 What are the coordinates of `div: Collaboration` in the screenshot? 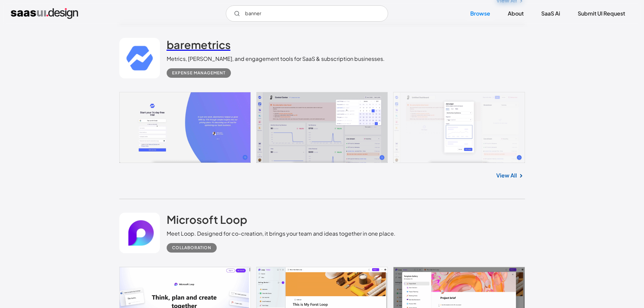 It's located at (192, 248).